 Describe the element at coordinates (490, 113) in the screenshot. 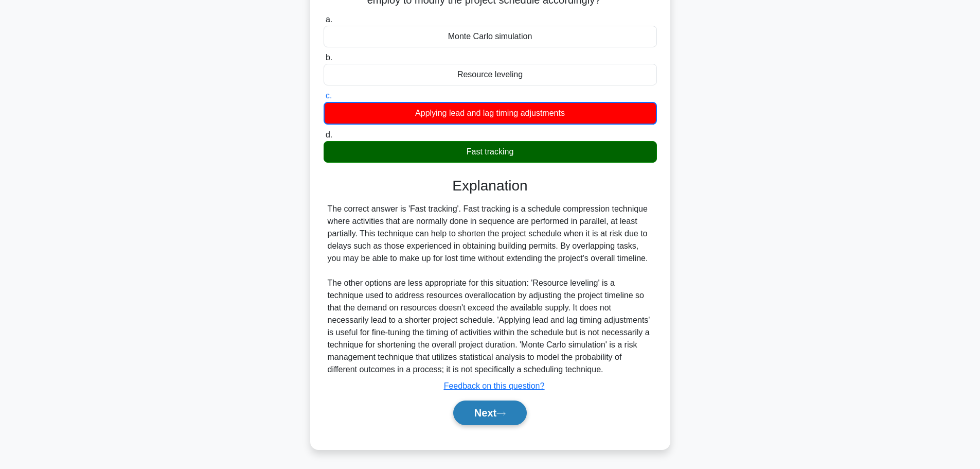

I see `div: Applying lead and lag timing adjustments` at that location.